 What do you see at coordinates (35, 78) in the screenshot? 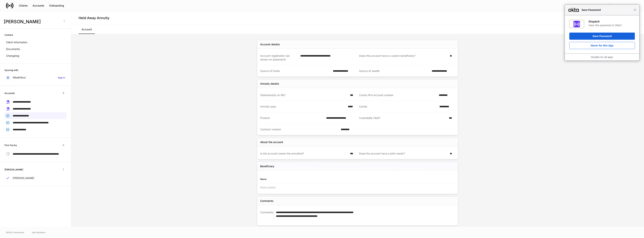
I see `a: WealthboxSign in` at bounding box center [35, 78].